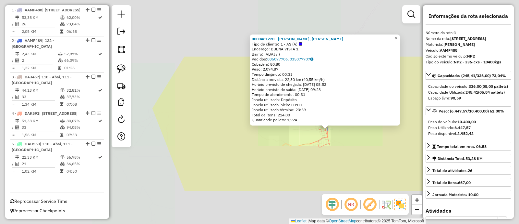  I want to click on span: 53,38 KM, so click(474, 158).